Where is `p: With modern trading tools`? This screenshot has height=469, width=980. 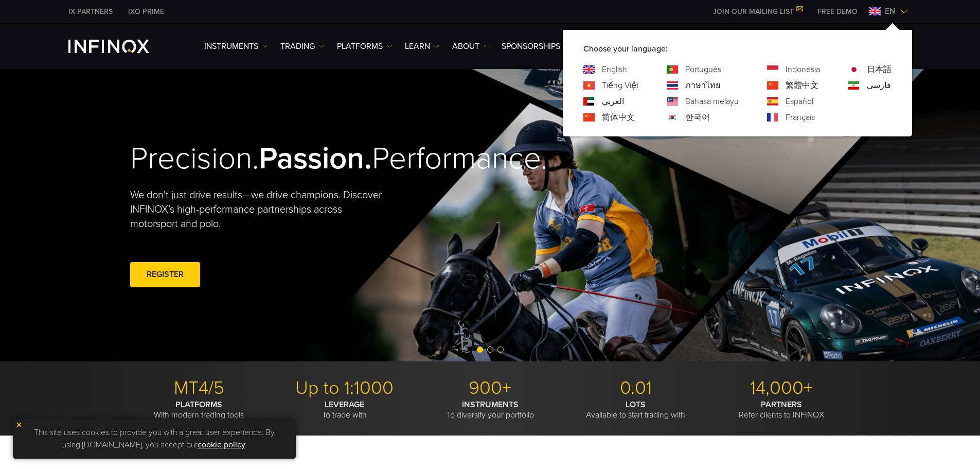 p: With modern trading tools is located at coordinates (199, 410).